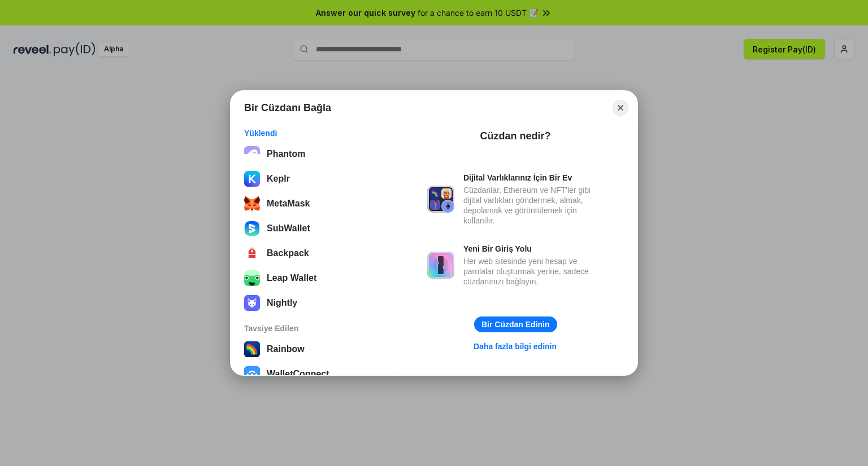 The width and height of the screenshot is (868, 466). Describe the element at coordinates (312, 229) in the screenshot. I see `button: SubWallet` at that location.